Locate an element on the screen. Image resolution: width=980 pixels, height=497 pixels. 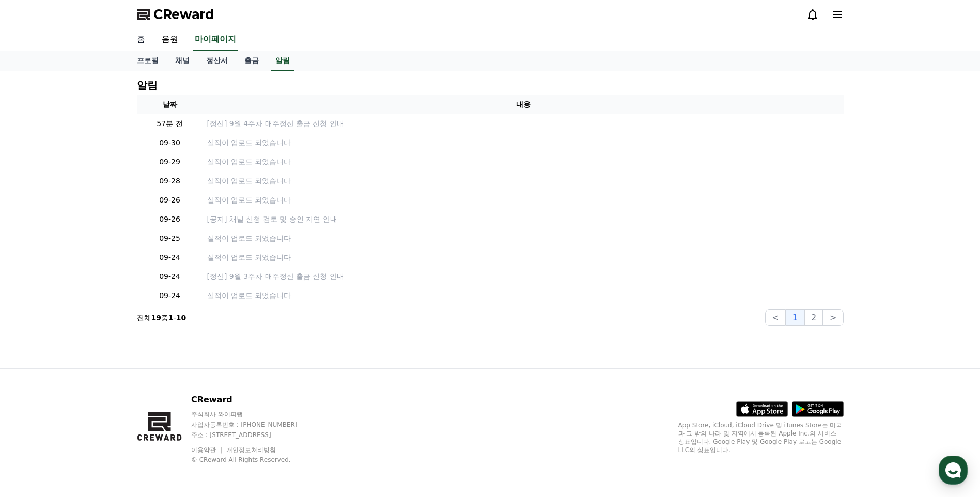
p: [공지] 채널 신청 검토 및 승인 지연 안내 is located at coordinates (524, 219).